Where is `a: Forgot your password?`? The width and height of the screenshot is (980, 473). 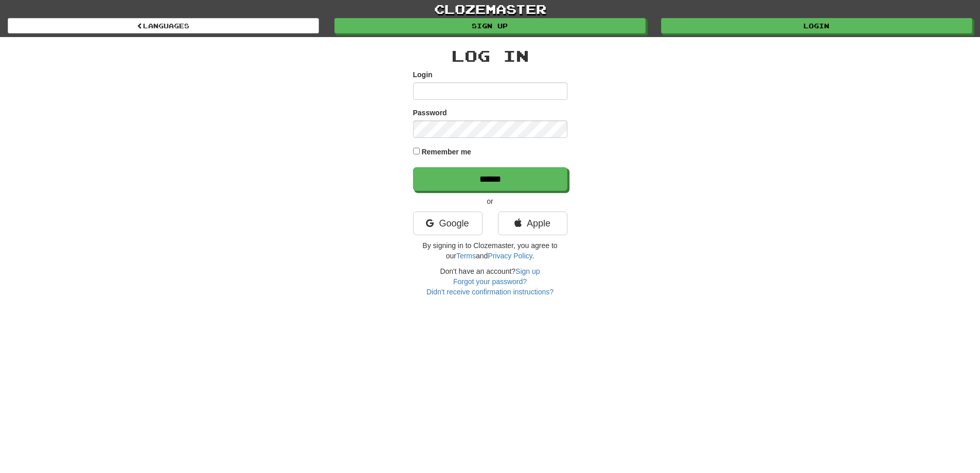 a: Forgot your password? is located at coordinates (490, 281).